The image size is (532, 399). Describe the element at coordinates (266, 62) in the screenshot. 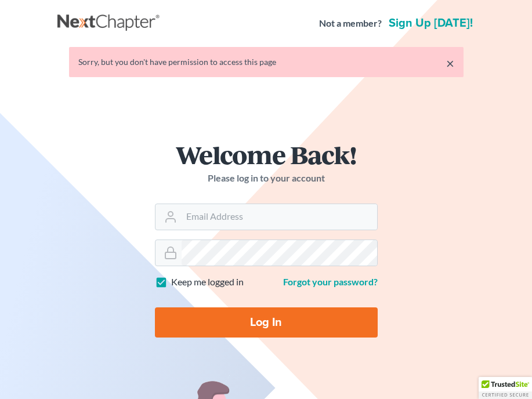

I see `div: Sorry, but you don't have permission to access this page` at that location.